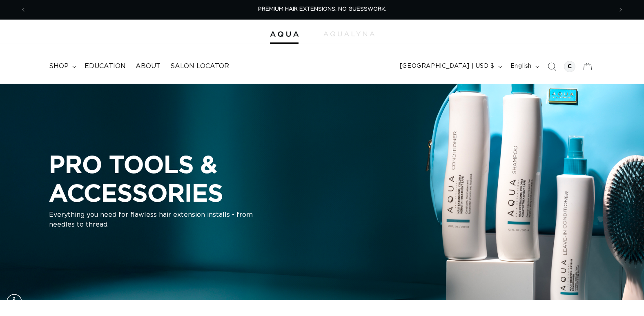  Describe the element at coordinates (23, 10) in the screenshot. I see `button: Previous announcement` at that location.